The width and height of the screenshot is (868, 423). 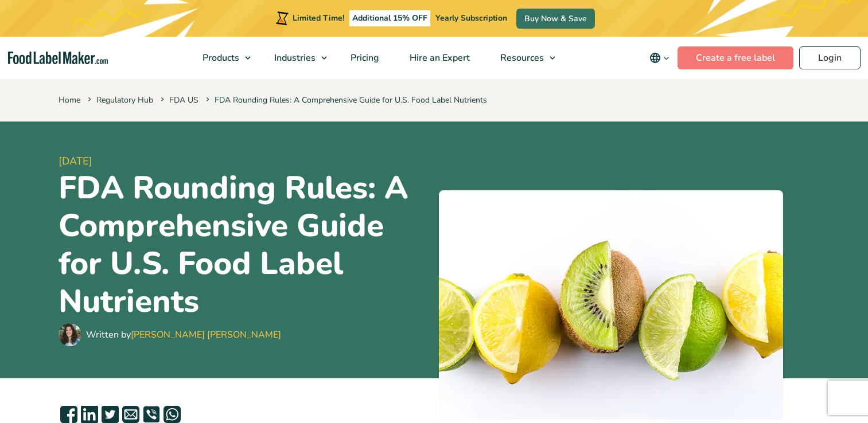 I want to click on div: Written by, so click(x=184, y=335).